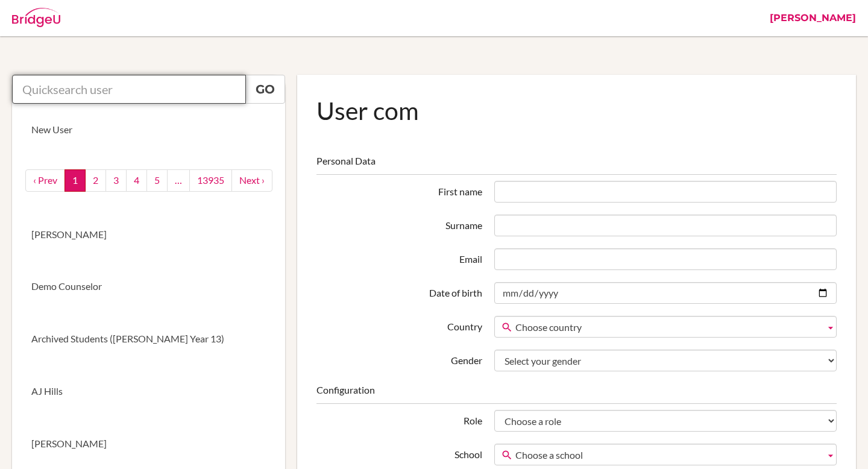 This screenshot has width=868, height=469. Describe the element at coordinates (210, 180) in the screenshot. I see `a: 13935` at that location.